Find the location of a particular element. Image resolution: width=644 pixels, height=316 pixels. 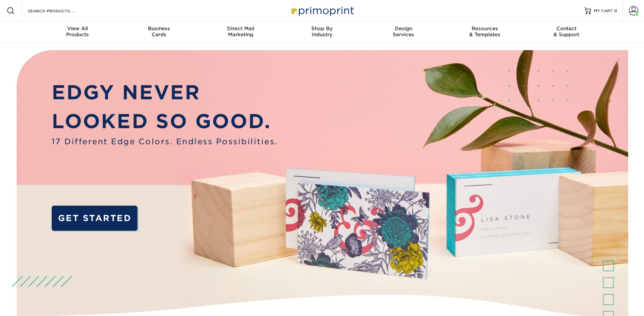

div: & Support is located at coordinates (566, 32).